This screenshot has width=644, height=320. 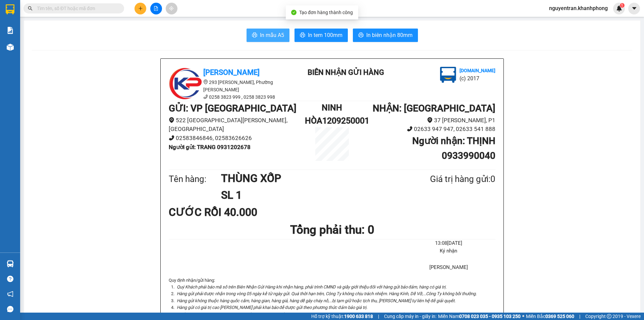 What do you see at coordinates (323, 314) in the screenshot?
I see `i: Trường hợp hàng mất, Công Ty bồi thường 100% đúng với giá trị Khách Hàng khai báo, nếu không khai...` at bounding box center [323, 314].